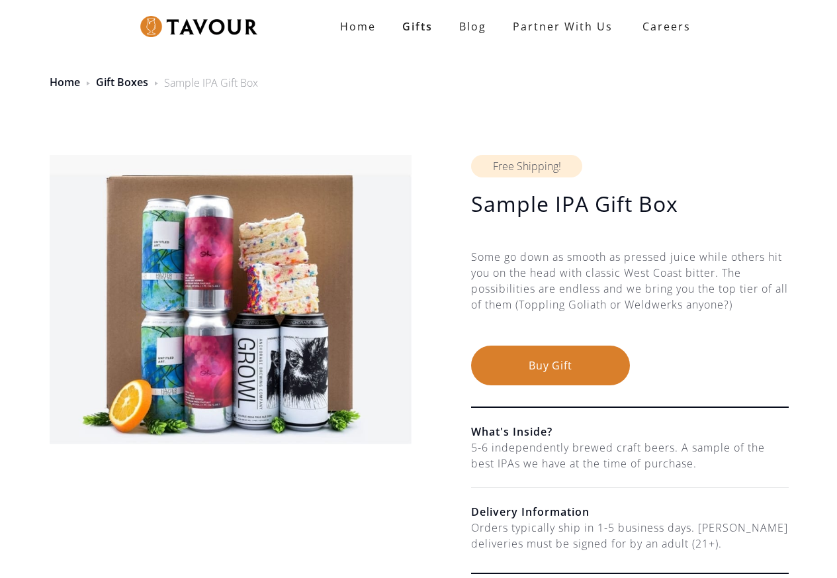  What do you see at coordinates (563, 26) in the screenshot?
I see `a: partner with us` at bounding box center [563, 26].